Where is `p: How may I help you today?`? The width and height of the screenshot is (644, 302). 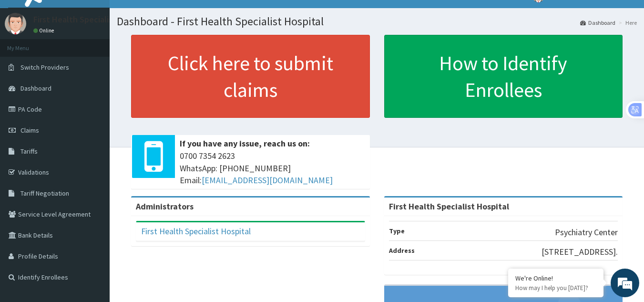 p: How may I help you today? is located at coordinates (555, 288).